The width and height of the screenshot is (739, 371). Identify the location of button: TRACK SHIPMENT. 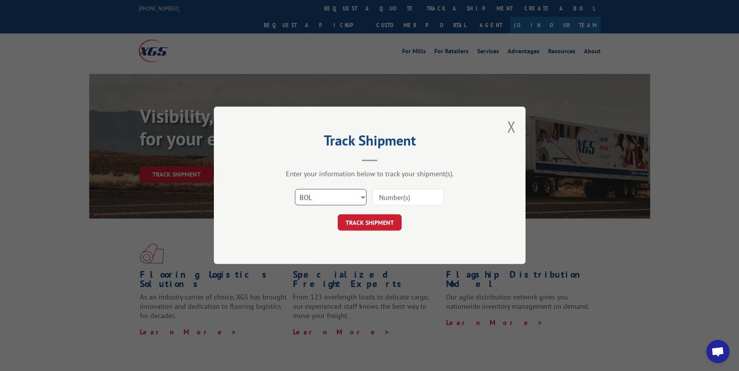
(370, 223).